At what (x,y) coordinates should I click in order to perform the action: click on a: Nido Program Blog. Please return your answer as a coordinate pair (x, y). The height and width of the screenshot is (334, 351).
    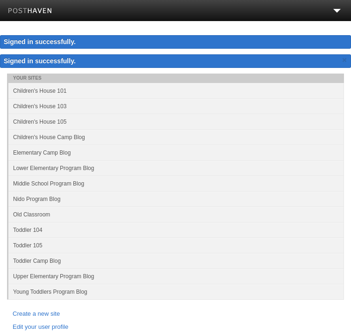
    Looking at the image, I should click on (176, 198).